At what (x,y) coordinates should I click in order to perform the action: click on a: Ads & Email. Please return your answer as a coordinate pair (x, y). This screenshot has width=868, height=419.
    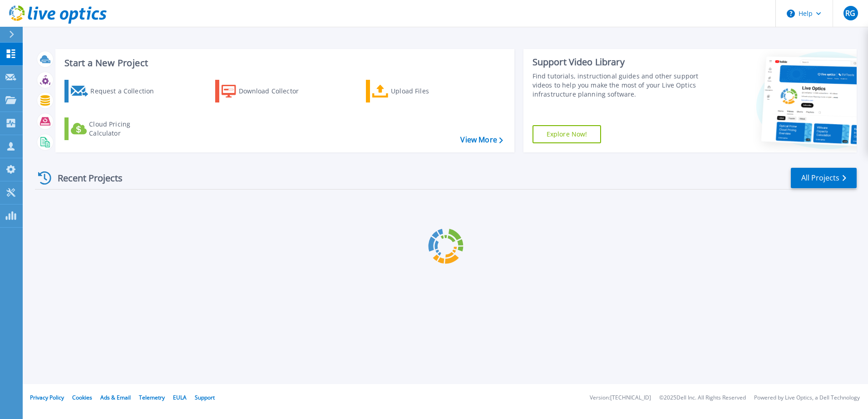
    Looking at the image, I should click on (116, 398).